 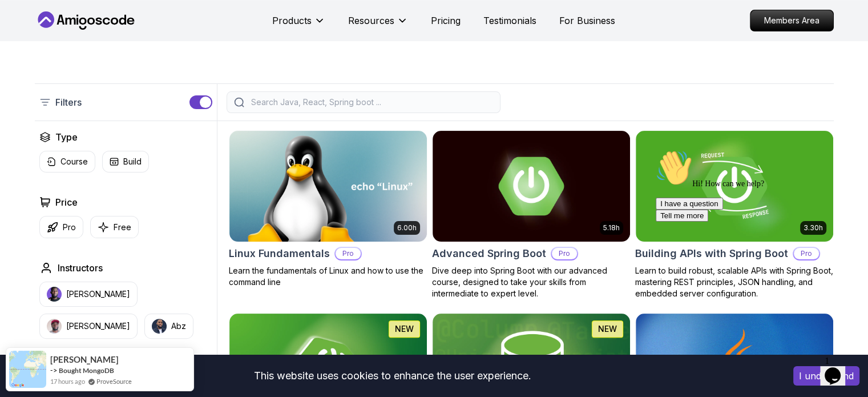 I want to click on p: Abz, so click(x=179, y=326).